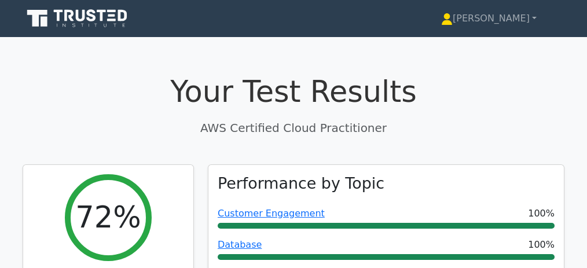 The height and width of the screenshot is (268, 587). I want to click on h3: Performance by Topic, so click(301, 184).